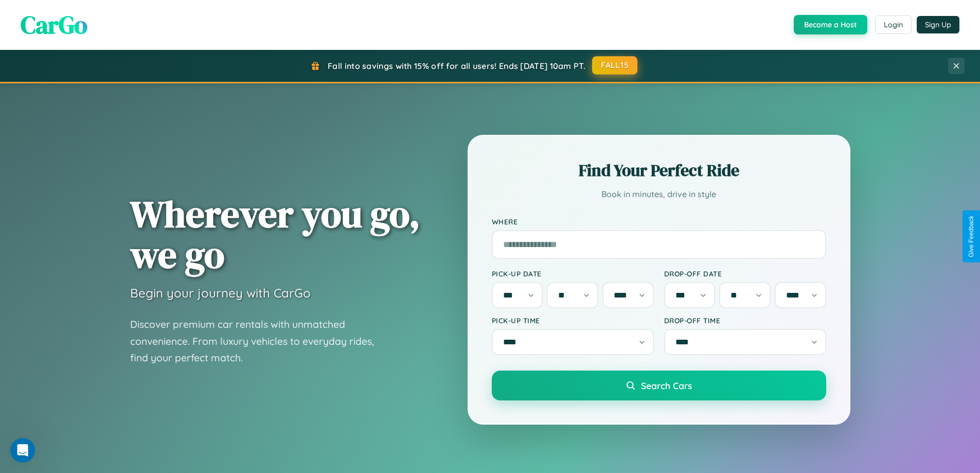  Describe the element at coordinates (659, 194) in the screenshot. I see `p: Book in minutes, drive in style` at that location.